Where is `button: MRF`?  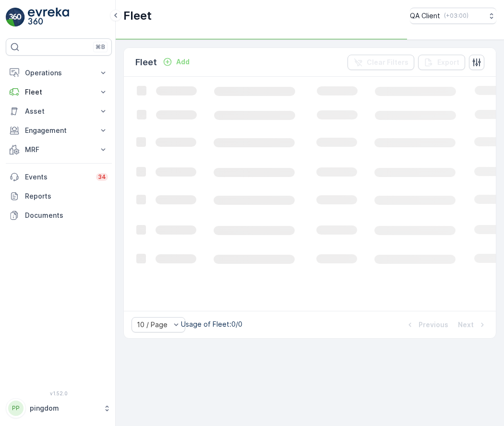 button: MRF is located at coordinates (59, 149).